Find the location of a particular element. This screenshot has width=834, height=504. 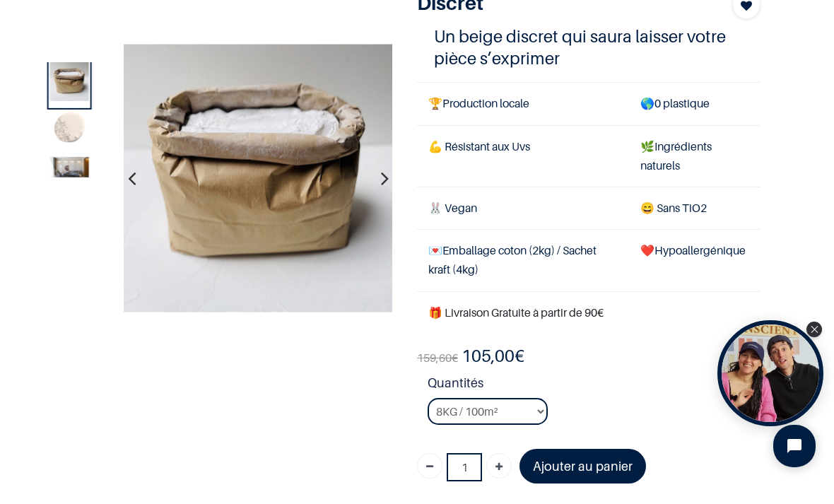

span: 159,60 is located at coordinates (434, 357).